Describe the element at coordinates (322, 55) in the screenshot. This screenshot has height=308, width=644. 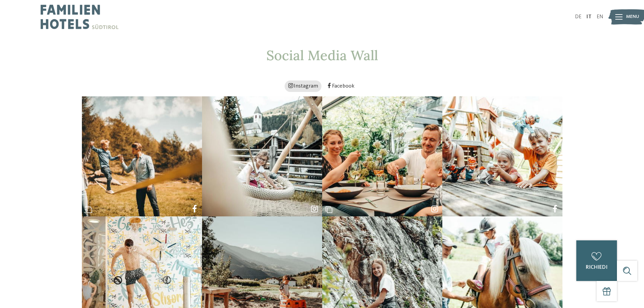
I see `span: Social Media Wall` at that location.